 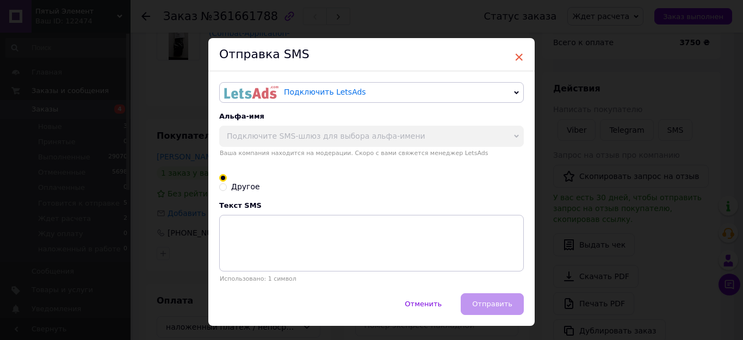 What do you see at coordinates (245, 187) in the screenshot?
I see `span: Другое` at bounding box center [245, 187].